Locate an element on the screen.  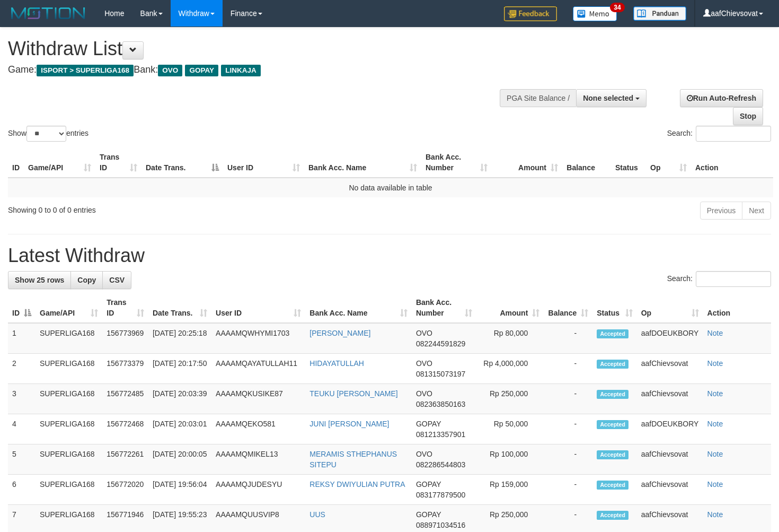
td: AAAAMQWHYMI1703 is located at coordinates (258, 338).